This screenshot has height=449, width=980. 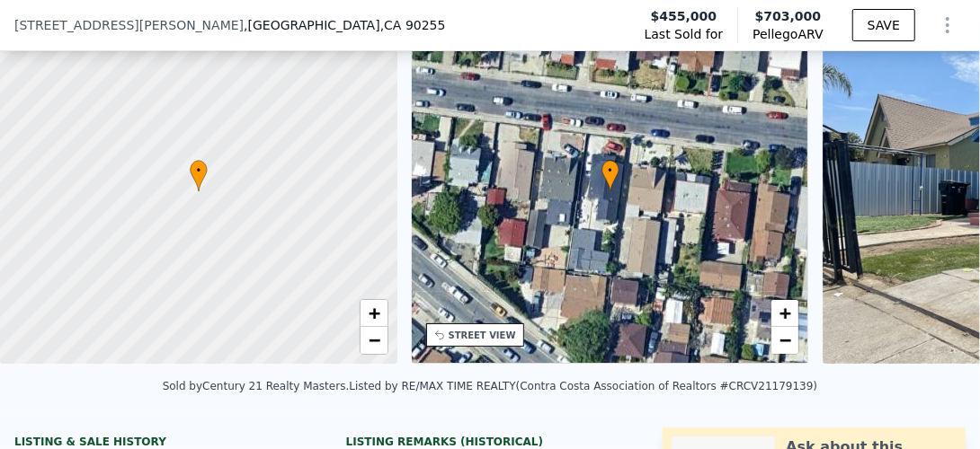 What do you see at coordinates (788, 16) in the screenshot?
I see `span: $703,000` at bounding box center [788, 16].